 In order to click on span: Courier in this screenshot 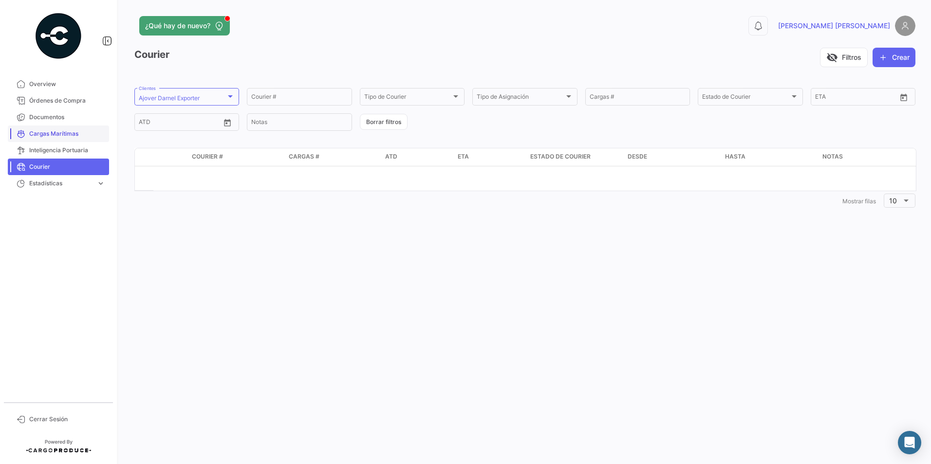, I will do `click(67, 167)`.